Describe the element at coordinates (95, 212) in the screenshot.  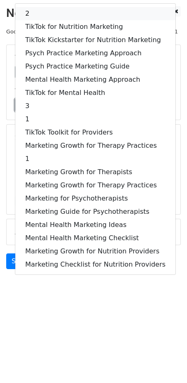
I see `a: Marketing Guide for Psychotherapists` at that location.